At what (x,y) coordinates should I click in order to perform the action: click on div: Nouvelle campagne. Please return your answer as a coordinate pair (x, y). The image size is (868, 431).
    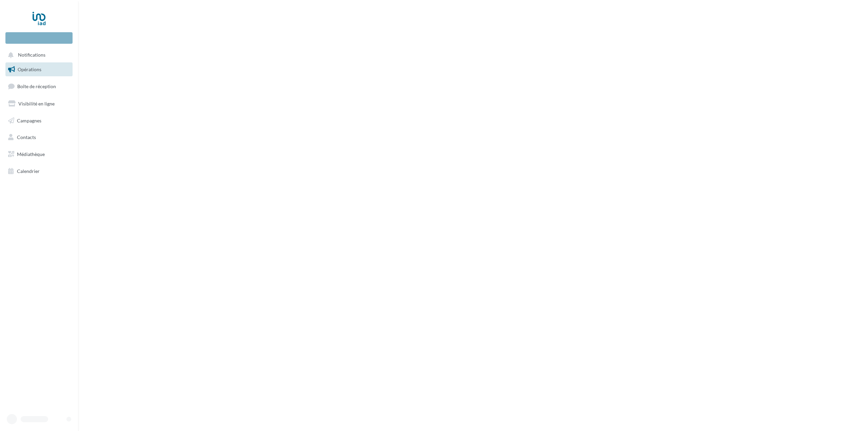
    Looking at the image, I should click on (39, 38).